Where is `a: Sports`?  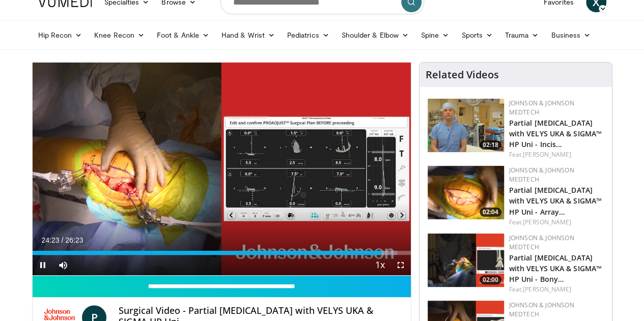
a: Sports is located at coordinates (477, 35).